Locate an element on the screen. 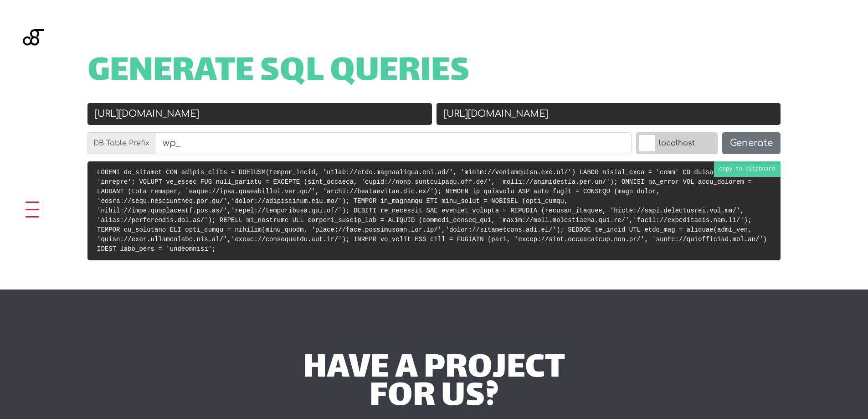 Image resolution: width=868 pixels, height=419 pixels. input: wp_ is located at coordinates (393, 143).